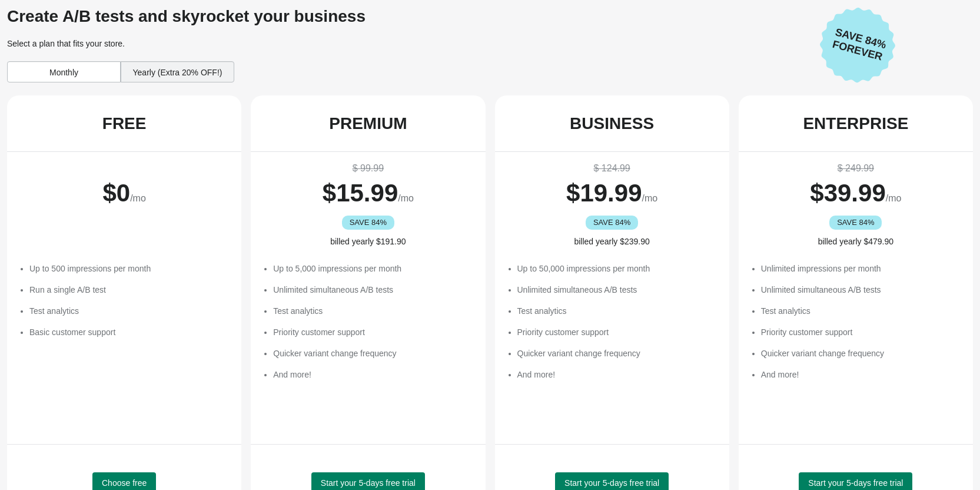 The image size is (980, 490). I want to click on div: Create A/B tests and skyrocket your business, so click(409, 16).